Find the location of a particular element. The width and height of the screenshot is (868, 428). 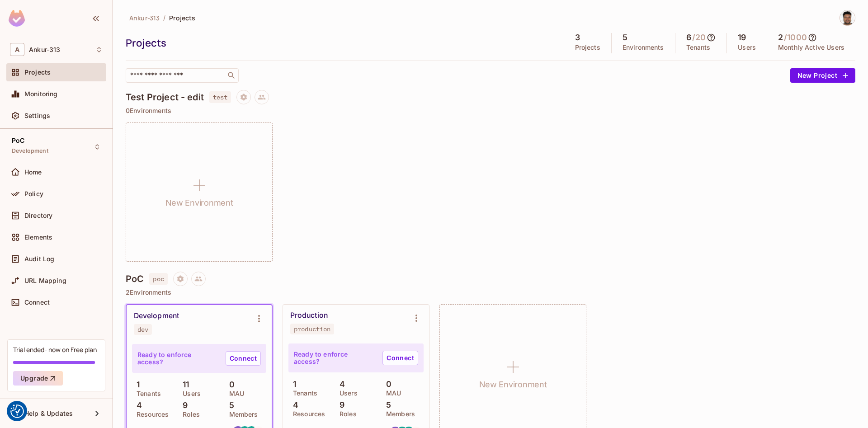

span: Policy is located at coordinates (34, 194).